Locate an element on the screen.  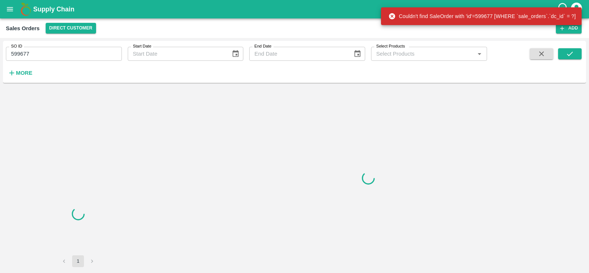
label: SO ID is located at coordinates (17, 46).